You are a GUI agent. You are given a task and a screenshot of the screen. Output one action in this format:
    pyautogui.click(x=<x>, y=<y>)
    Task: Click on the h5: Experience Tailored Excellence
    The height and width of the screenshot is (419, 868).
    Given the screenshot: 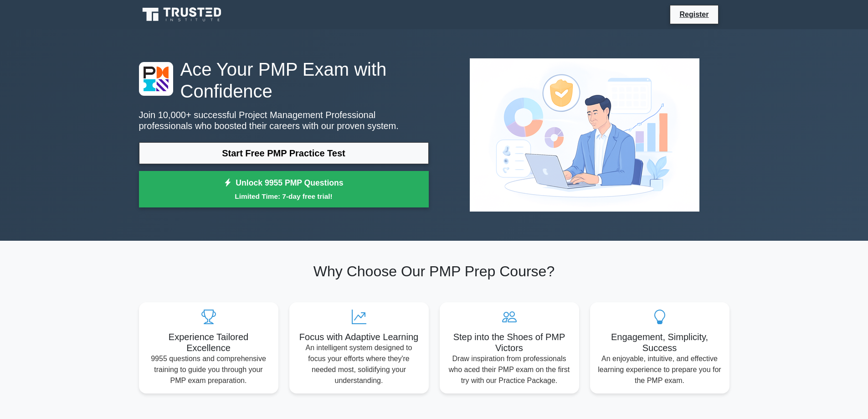 What is the action you would take?
    pyautogui.click(x=209, y=342)
    